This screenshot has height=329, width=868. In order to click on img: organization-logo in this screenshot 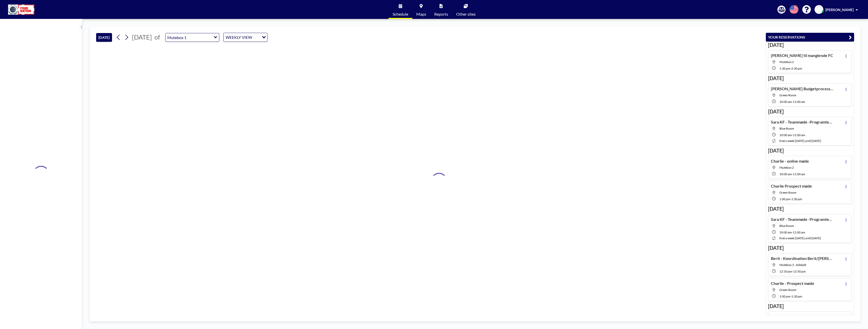, I will do `click(21, 10)`.